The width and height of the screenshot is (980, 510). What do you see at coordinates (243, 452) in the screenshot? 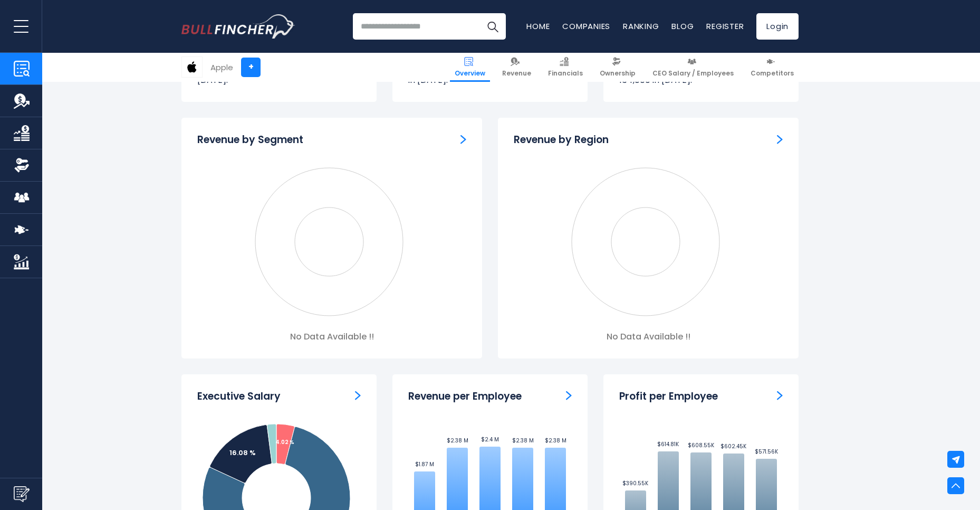
I see `tspan: 16.08 %` at bounding box center [243, 452].